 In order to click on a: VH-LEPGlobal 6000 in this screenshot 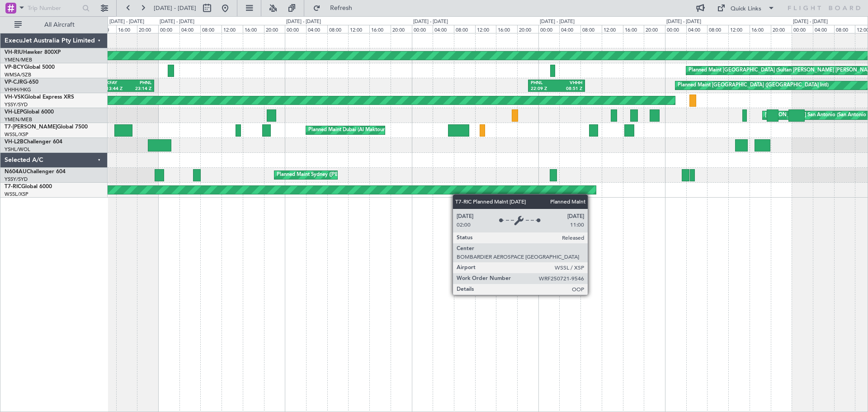, I will do `click(29, 112)`.